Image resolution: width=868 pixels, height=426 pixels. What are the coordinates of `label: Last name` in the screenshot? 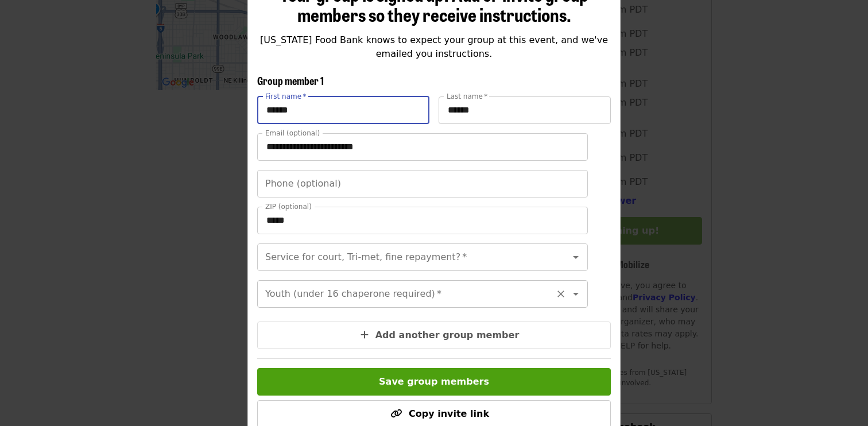 It's located at (467, 96).